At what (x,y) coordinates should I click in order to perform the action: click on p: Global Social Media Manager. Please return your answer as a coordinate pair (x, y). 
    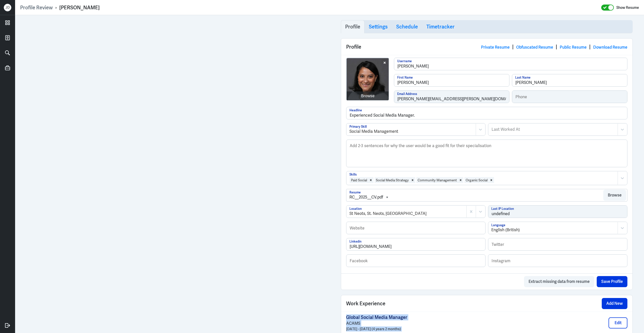
    Looking at the image, I should click on (377, 317).